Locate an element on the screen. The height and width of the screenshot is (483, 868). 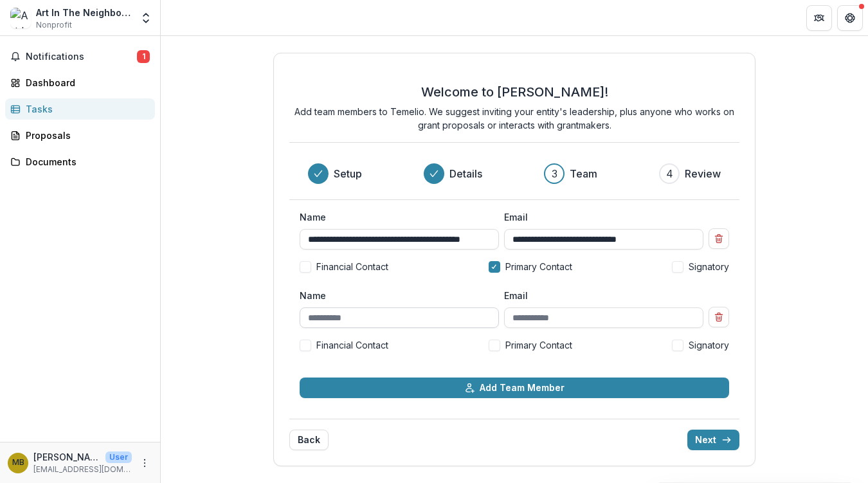
div: Documents is located at coordinates (85, 161).